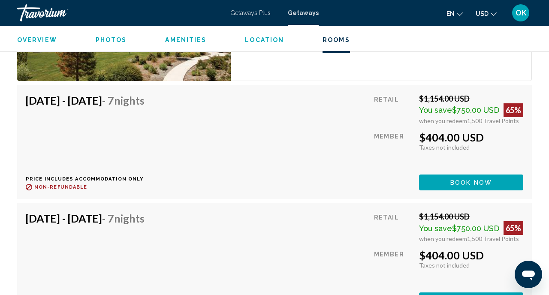 The height and width of the screenshot is (295, 549). I want to click on span: Book now, so click(471, 183).